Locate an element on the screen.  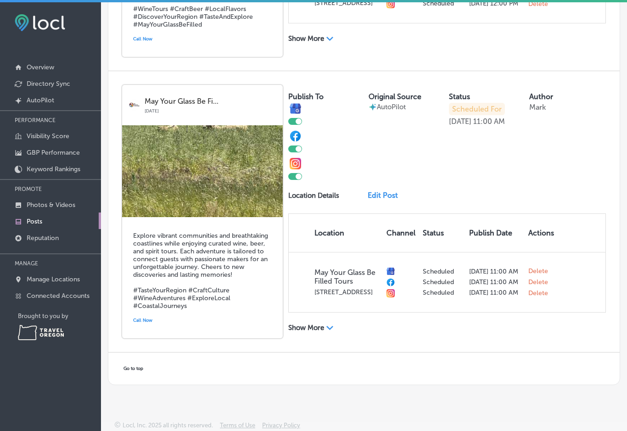
p: Reputation is located at coordinates (43, 238).